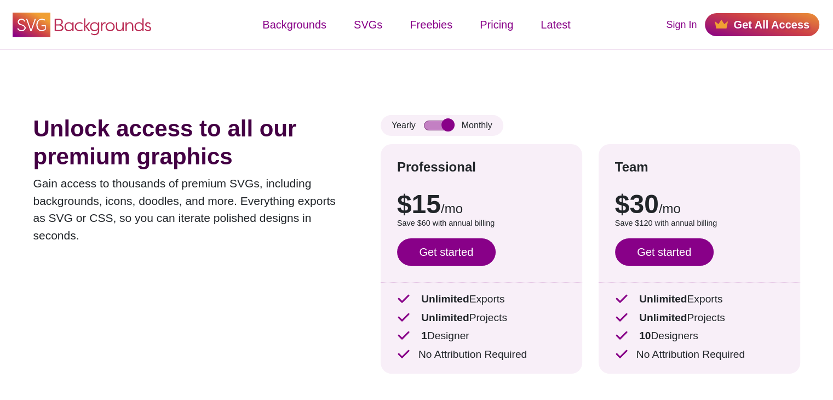 Image resolution: width=833 pixels, height=400 pixels. What do you see at coordinates (191, 209) in the screenshot?
I see `p: Gain access to thousands of premium SVGs, including backgrounds, icons, doodles, and more. Everyt...` at bounding box center [191, 209].